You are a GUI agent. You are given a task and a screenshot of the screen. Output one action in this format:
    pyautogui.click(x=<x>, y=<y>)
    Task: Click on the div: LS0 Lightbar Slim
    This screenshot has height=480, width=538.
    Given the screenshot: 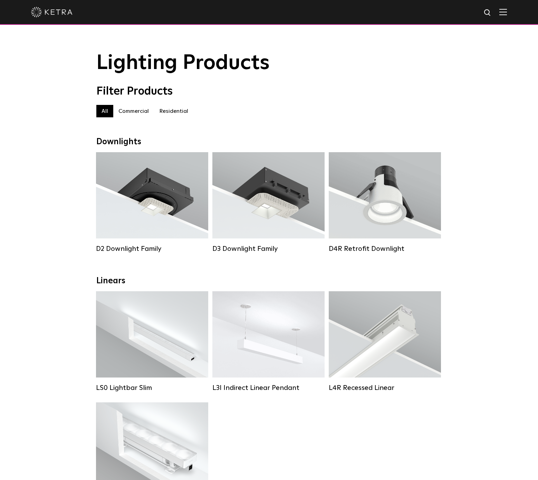 What is the action you would take?
    pyautogui.click(x=152, y=388)
    